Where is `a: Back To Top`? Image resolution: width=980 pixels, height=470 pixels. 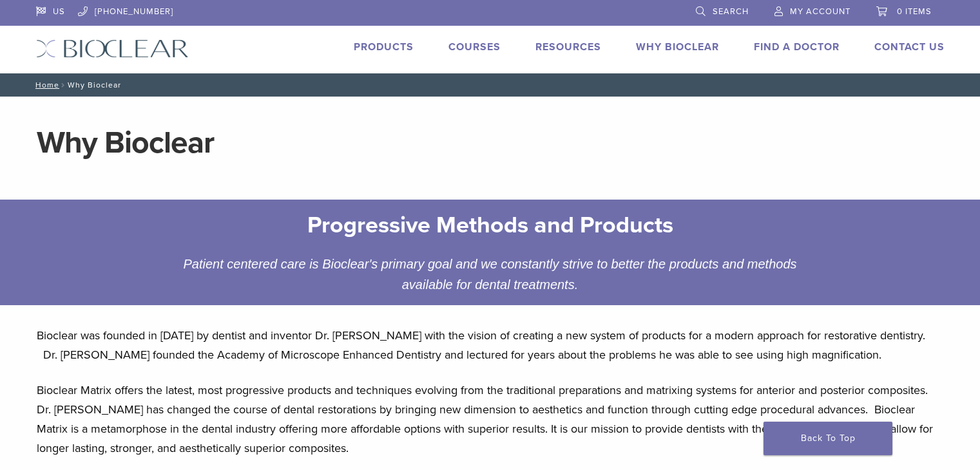 a: Back To Top is located at coordinates (828, 438).